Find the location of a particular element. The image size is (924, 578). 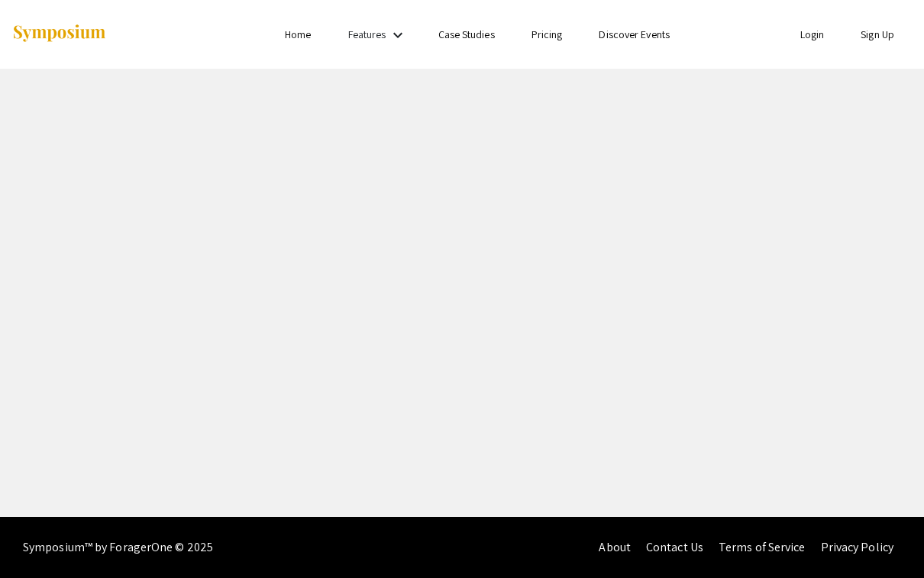

a: Case Studies is located at coordinates (467, 34).